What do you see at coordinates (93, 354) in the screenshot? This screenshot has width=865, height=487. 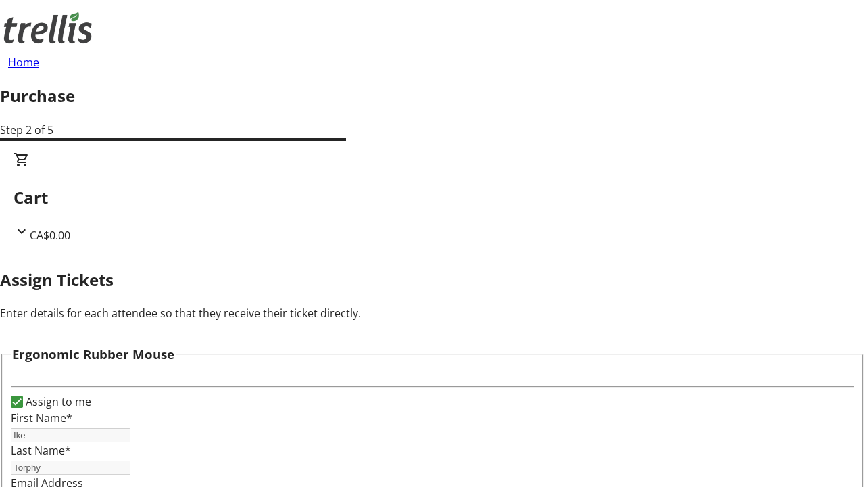 I see `h3: Ergonomic Rubber Mouse` at bounding box center [93, 354].